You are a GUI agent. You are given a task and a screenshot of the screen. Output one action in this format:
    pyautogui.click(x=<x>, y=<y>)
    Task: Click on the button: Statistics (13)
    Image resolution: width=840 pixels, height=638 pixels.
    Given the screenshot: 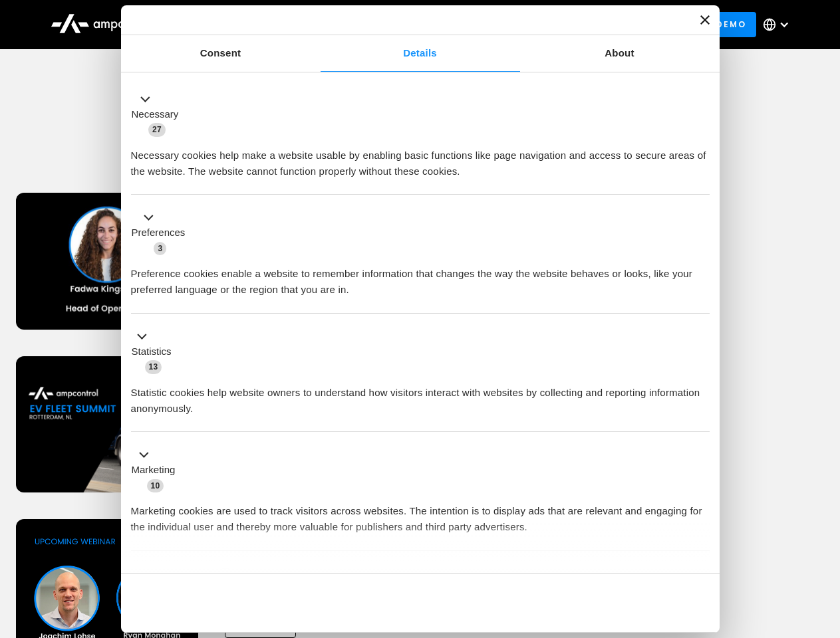 What is the action you would take?
    pyautogui.click(x=155, y=352)
    